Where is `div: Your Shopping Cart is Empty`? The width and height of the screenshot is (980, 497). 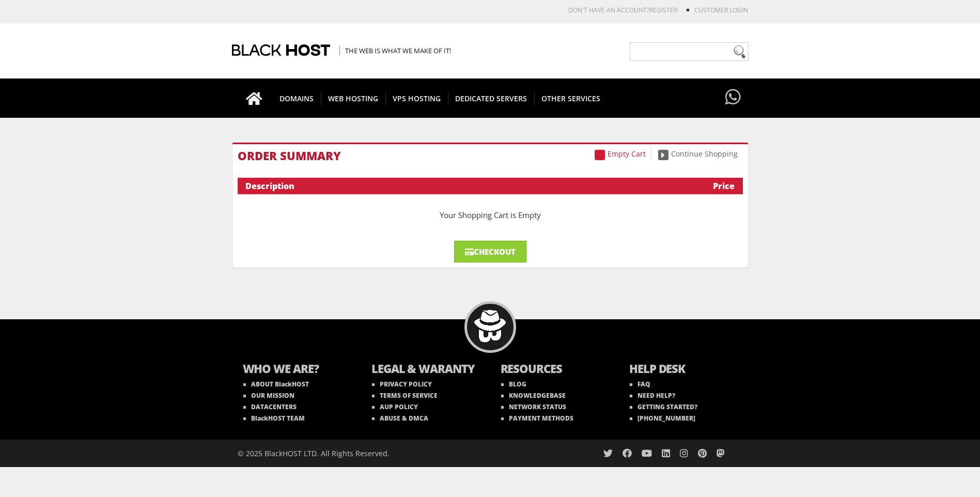
div: Your Shopping Cart is Empty is located at coordinates (490, 215).